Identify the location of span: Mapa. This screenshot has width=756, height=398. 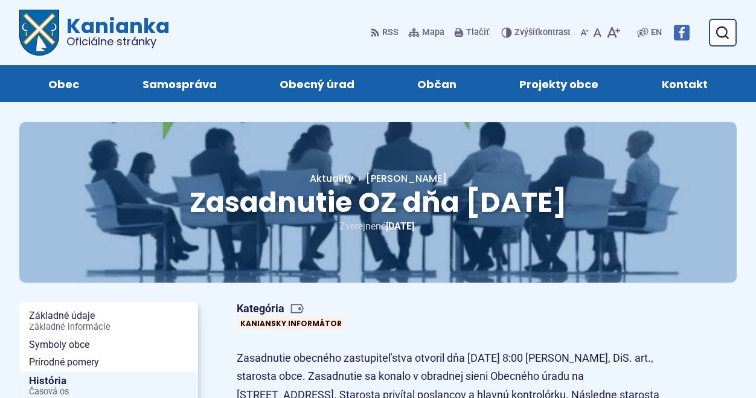
(433, 33).